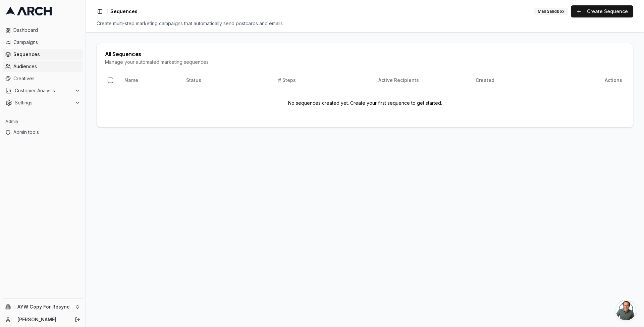  What do you see at coordinates (152, 81) in the screenshot?
I see `th: Name` at bounding box center [152, 81].